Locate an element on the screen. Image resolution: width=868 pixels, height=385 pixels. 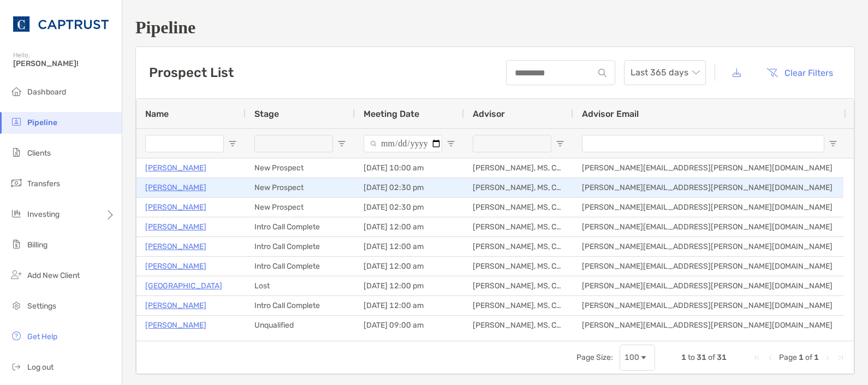
span: Get Help is located at coordinates (42, 337).